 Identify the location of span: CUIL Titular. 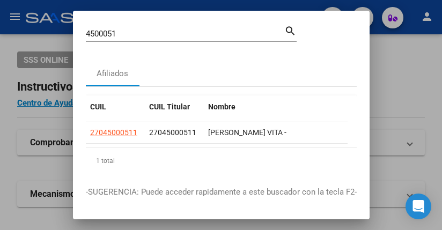
(169, 107).